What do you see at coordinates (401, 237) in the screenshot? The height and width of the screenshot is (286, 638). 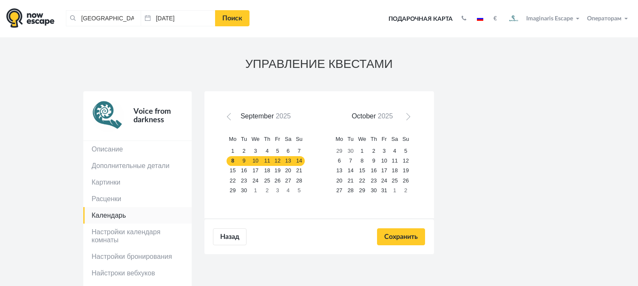 I see `input: Сохранить` at bounding box center [401, 237].